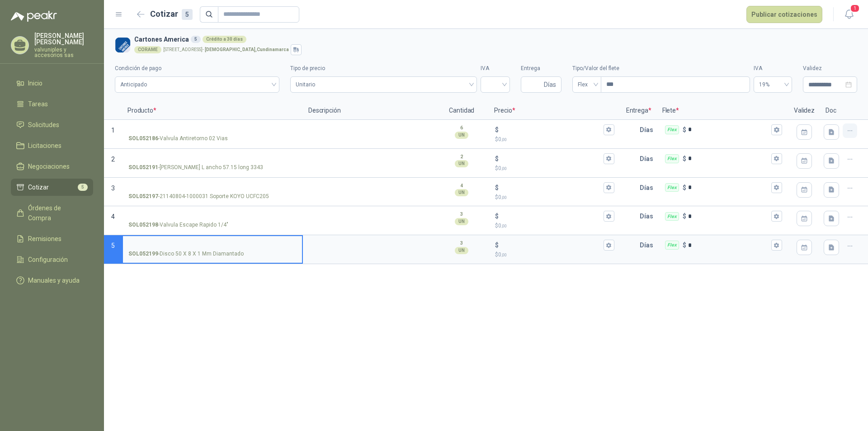 The height and width of the screenshot is (431, 868). Describe the element at coordinates (48, 260) in the screenshot. I see `span: Configuración` at that location.